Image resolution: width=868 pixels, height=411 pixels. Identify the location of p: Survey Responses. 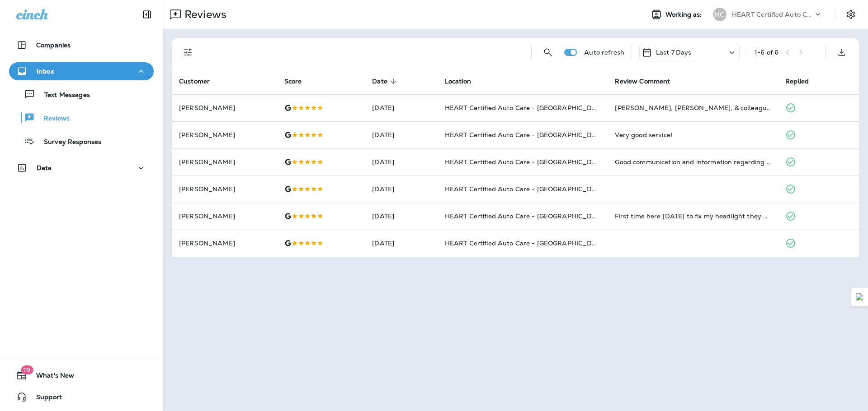
(68, 142).